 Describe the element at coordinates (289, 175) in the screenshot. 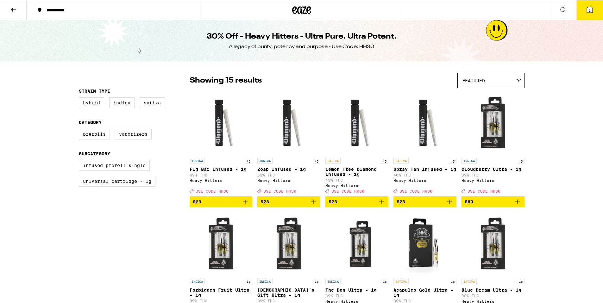

I see `p: 53% THC` at that location.